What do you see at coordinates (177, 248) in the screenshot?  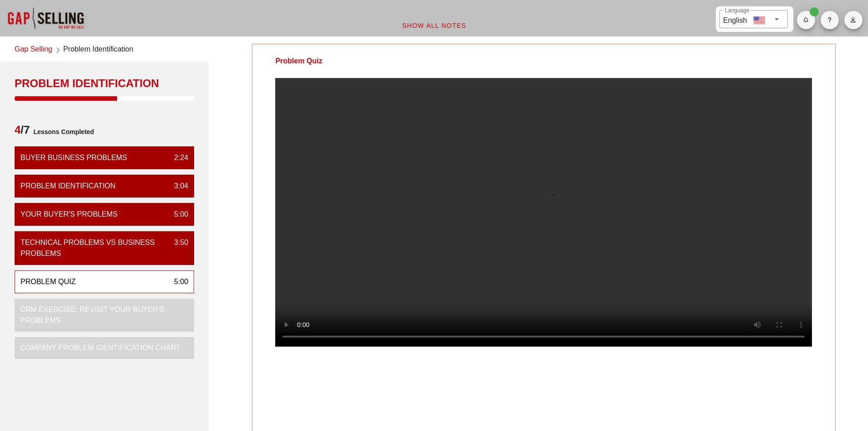 I see `div: 3:50` at bounding box center [177, 248].